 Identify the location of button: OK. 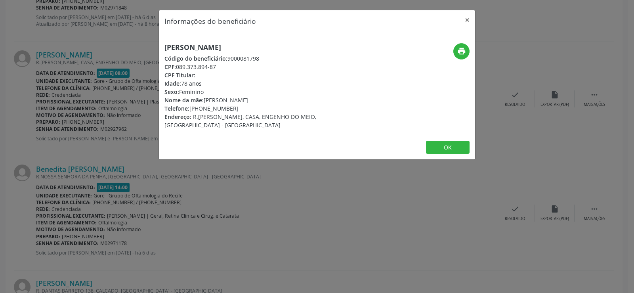
(448, 147).